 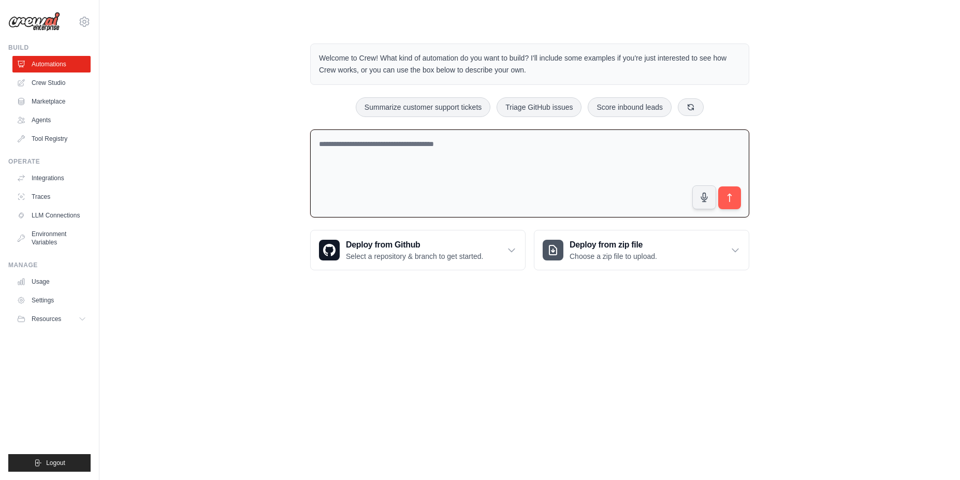 I want to click on div: Chat Widget, so click(x=934, y=455).